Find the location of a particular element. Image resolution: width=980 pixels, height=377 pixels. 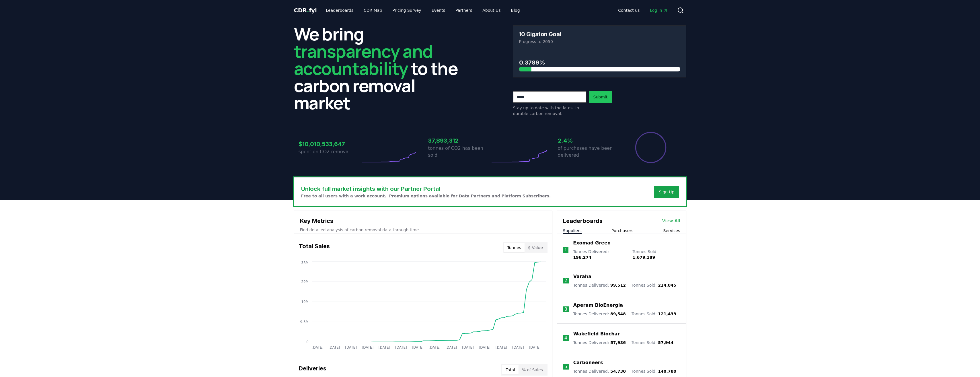

p: Exomad Green is located at coordinates (592, 243).